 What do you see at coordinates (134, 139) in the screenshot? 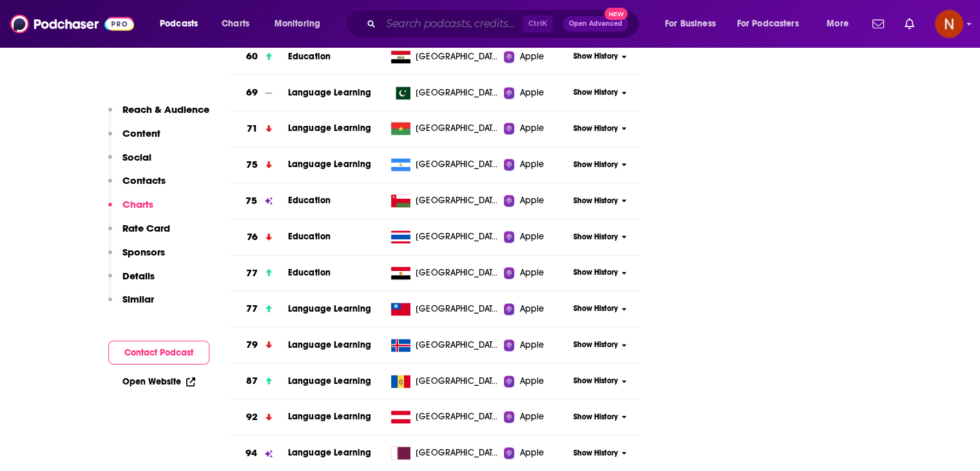
I see `button: Content` at bounding box center [134, 139].